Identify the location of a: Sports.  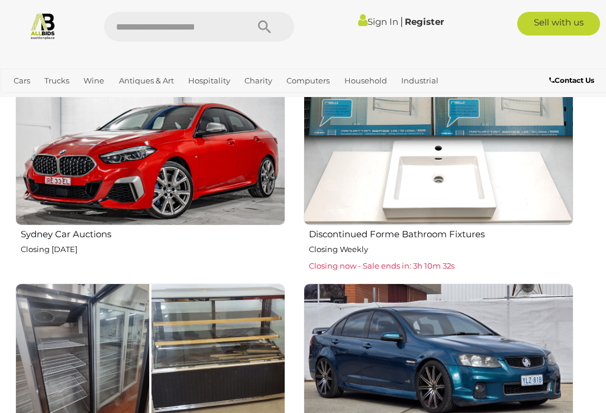
(113, 100).